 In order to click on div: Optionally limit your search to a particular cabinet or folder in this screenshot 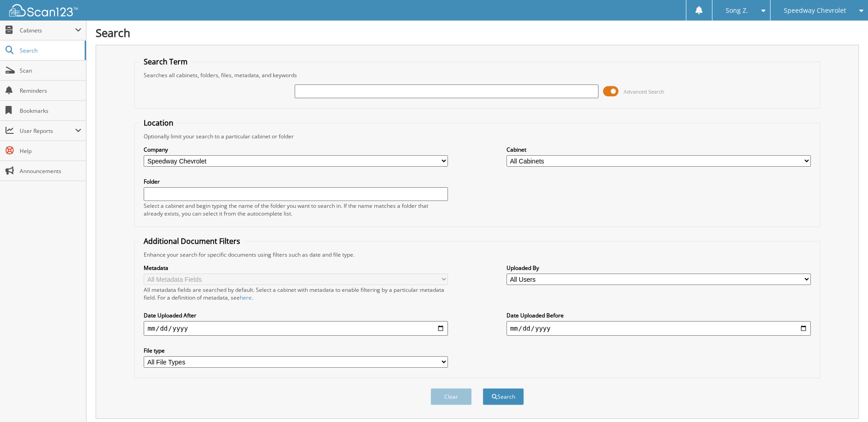, I will do `click(477, 136)`.